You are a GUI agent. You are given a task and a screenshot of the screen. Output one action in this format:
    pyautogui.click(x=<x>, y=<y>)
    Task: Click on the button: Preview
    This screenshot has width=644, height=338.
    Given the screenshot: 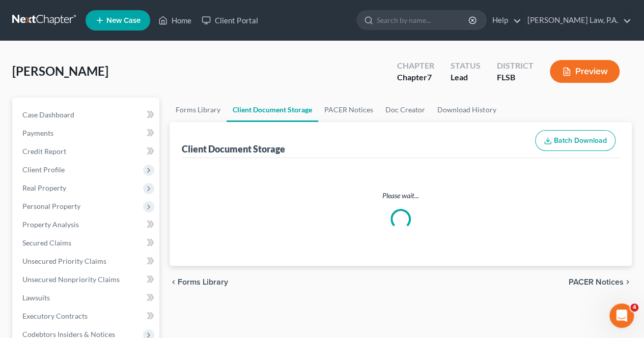 What is the action you would take?
    pyautogui.click(x=584, y=71)
    